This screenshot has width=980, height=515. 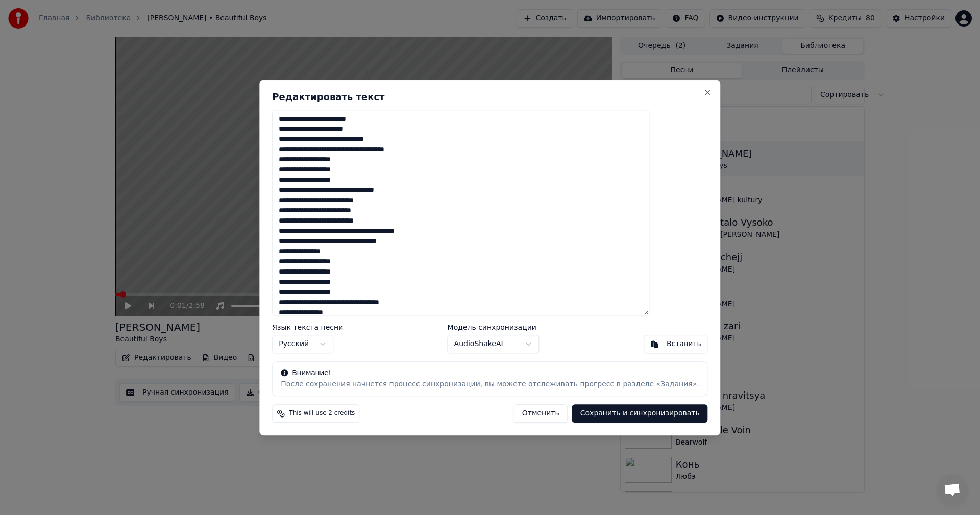 What do you see at coordinates (307, 327) in the screenshot?
I see `label: Язык текста песни` at bounding box center [307, 327].